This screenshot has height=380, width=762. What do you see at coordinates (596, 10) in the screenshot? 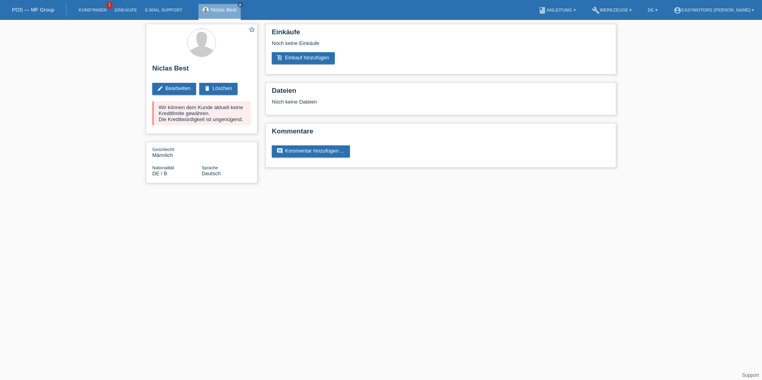
I see `i: build` at bounding box center [596, 10].